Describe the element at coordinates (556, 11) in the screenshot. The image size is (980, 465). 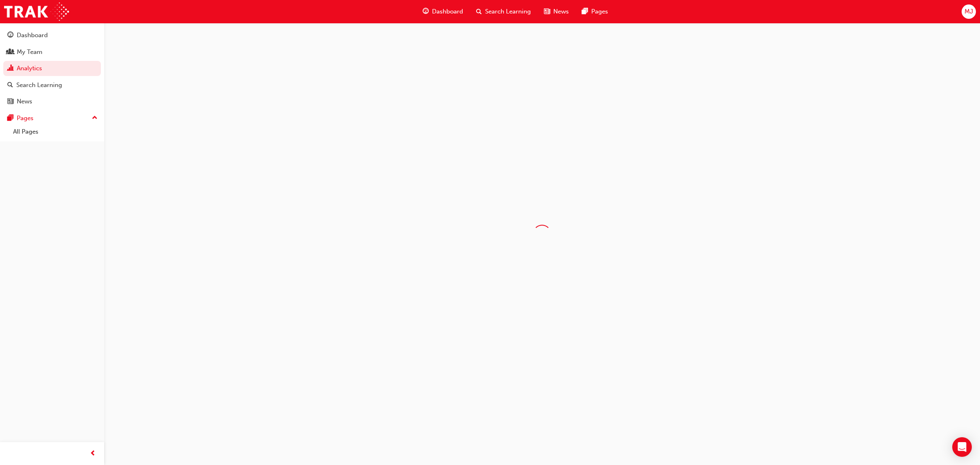
I see `a: news-iconNews` at that location.